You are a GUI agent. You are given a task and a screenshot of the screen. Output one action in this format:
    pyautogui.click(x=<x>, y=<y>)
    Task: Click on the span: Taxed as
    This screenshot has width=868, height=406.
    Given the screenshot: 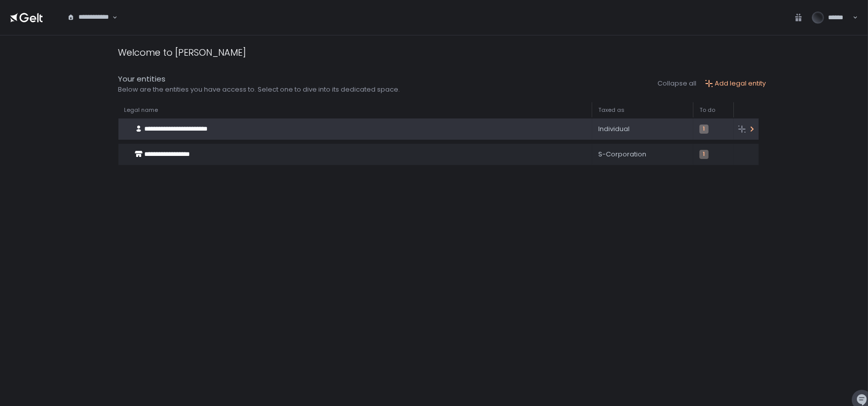 What is the action you would take?
    pyautogui.click(x=611, y=110)
    